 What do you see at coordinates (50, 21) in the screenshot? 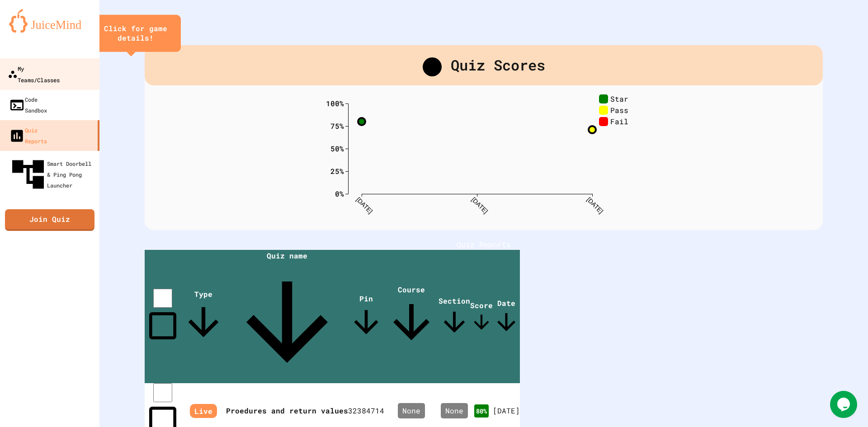
I see `img: logo-orange.svg` at bounding box center [50, 21].